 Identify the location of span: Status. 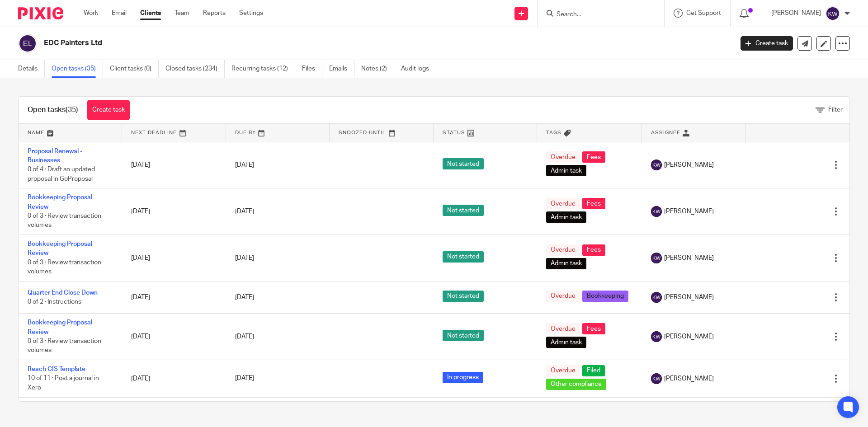
(454, 132).